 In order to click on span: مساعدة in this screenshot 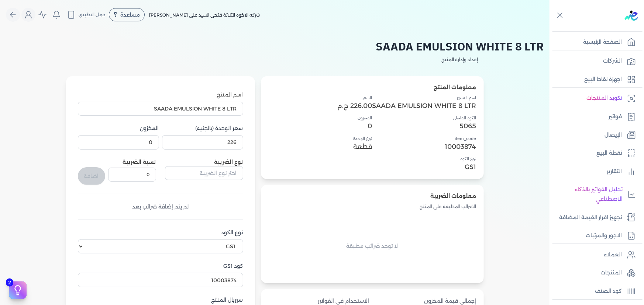, I will do `click(130, 15)`.